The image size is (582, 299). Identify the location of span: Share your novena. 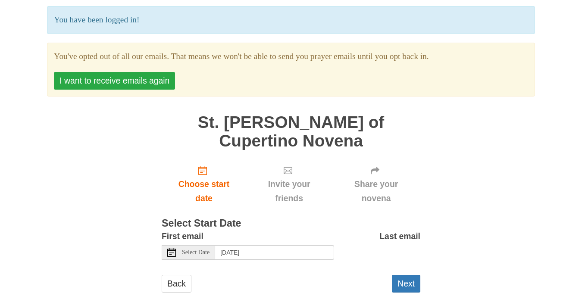
(376, 191).